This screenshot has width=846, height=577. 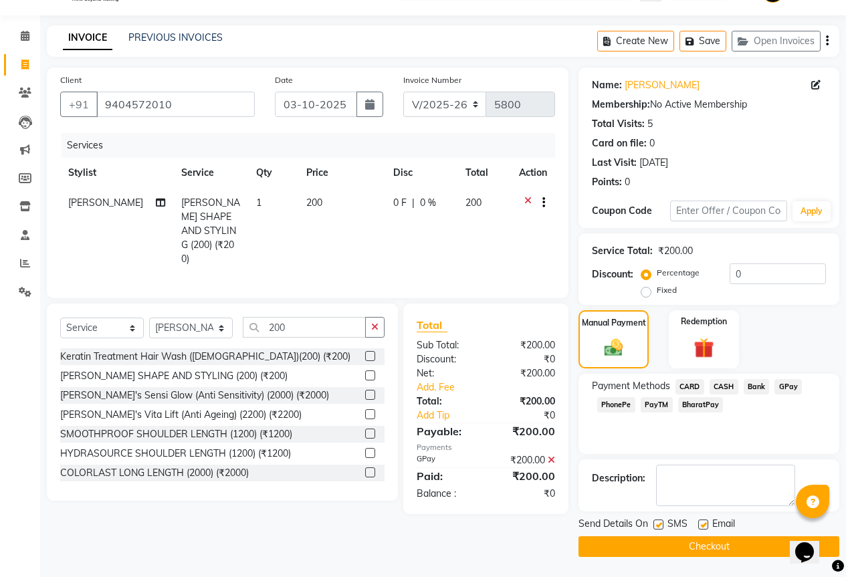 What do you see at coordinates (678, 273) in the screenshot?
I see `label: Percentage` at bounding box center [678, 273].